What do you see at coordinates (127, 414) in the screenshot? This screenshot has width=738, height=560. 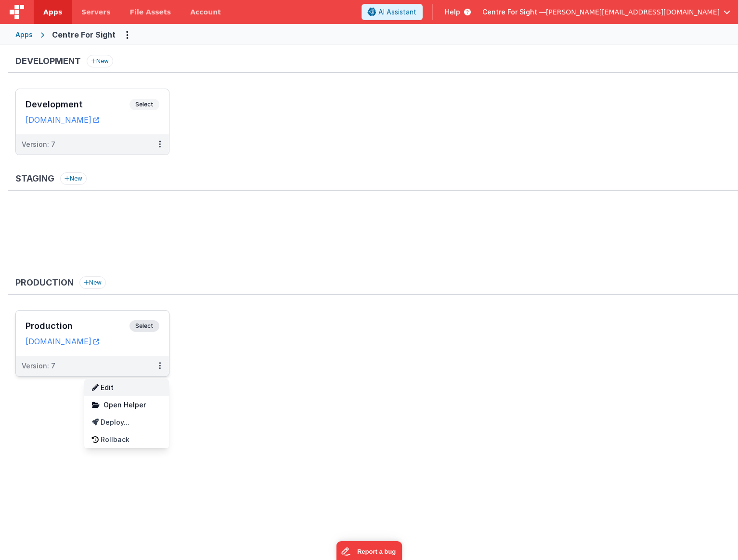 I see `div: Options` at bounding box center [127, 414].